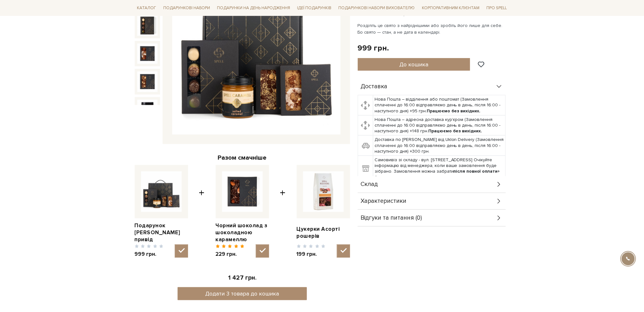 The height and width of the screenshot is (312, 644). Describe the element at coordinates (369, 185) in the screenshot. I see `span: Склад` at that location.